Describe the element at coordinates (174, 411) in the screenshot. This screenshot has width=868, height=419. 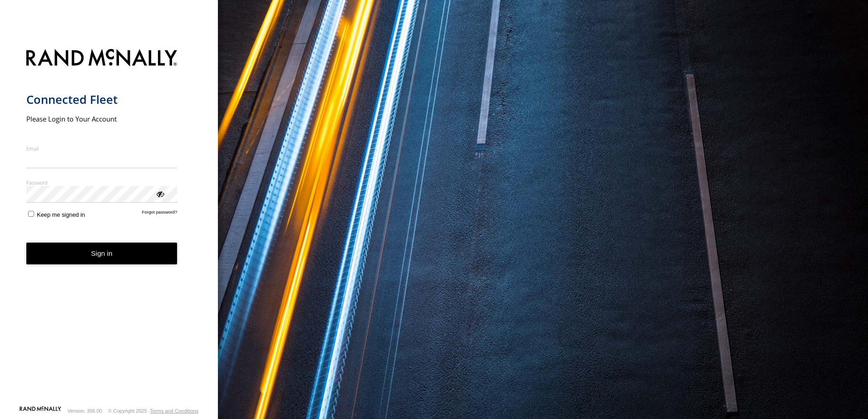
I see `a: Terms and Conditions` at that location.